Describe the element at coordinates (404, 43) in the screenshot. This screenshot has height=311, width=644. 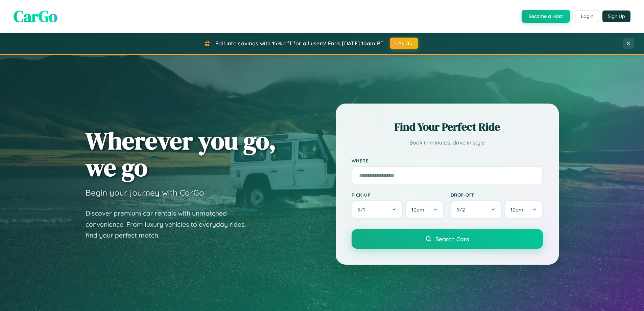
I see `button: FALL15` at that location.